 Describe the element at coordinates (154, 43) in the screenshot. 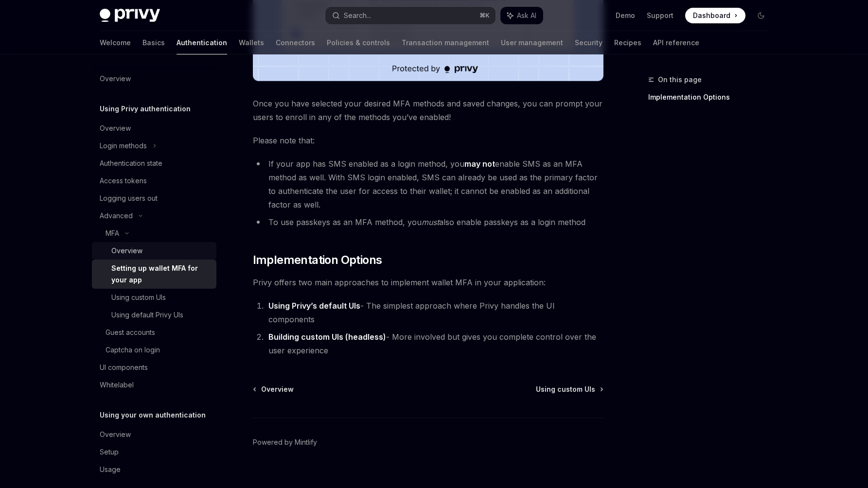

I see `a: Basics` at that location.